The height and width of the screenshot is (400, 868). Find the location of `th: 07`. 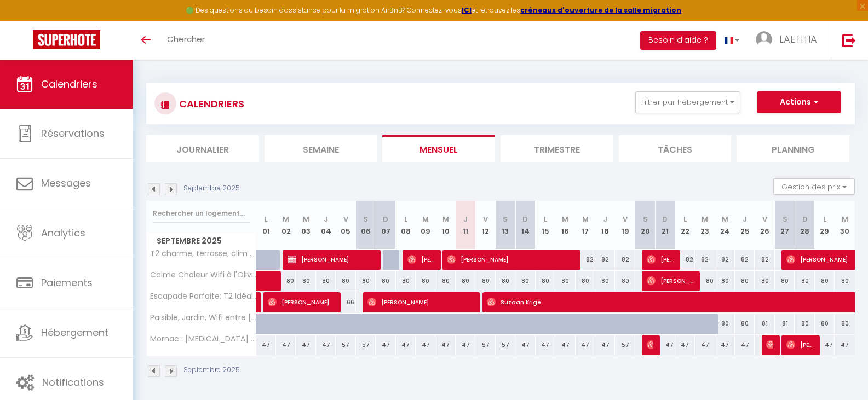

th: 07 is located at coordinates (386, 225).